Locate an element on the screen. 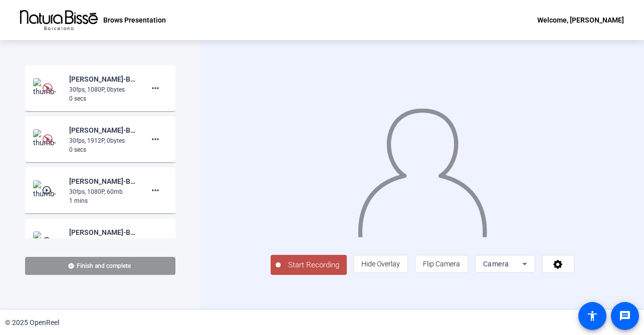  div: 30fps, 1912P, 0bytes is located at coordinates (103, 141).